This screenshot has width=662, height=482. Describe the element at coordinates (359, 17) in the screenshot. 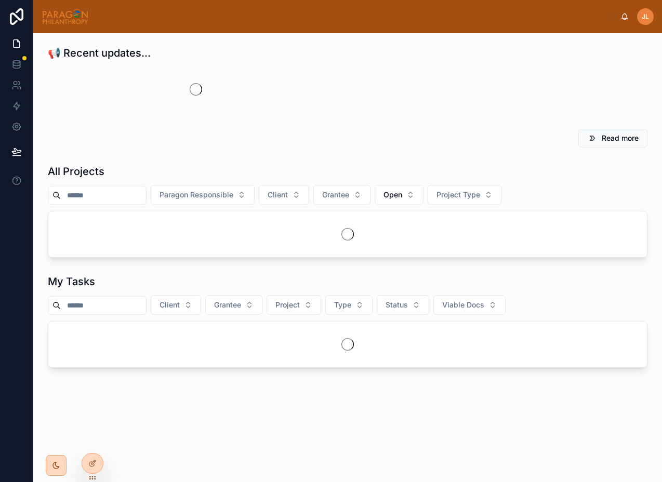

I see `div: scrollable content` at that location.